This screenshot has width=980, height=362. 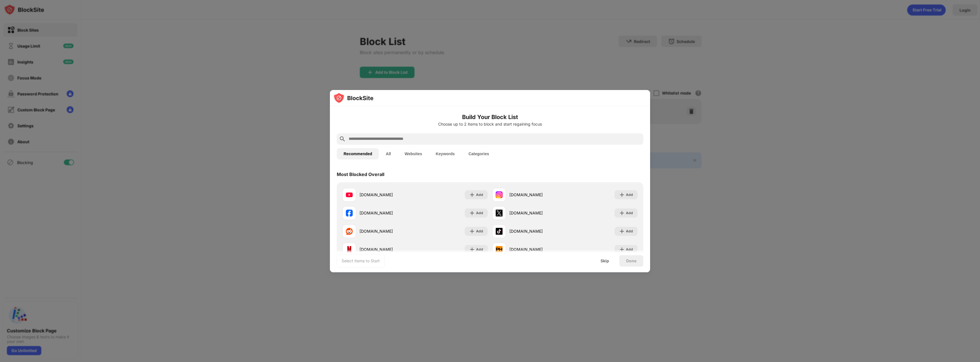 What do you see at coordinates (490, 117) in the screenshot?
I see `h6: Build Your Block List` at bounding box center [490, 117].